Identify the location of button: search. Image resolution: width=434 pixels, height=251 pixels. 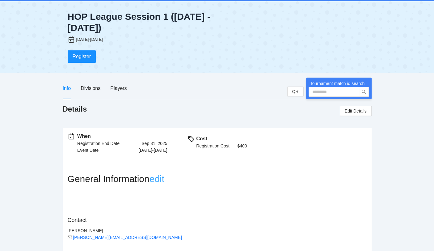
(364, 92).